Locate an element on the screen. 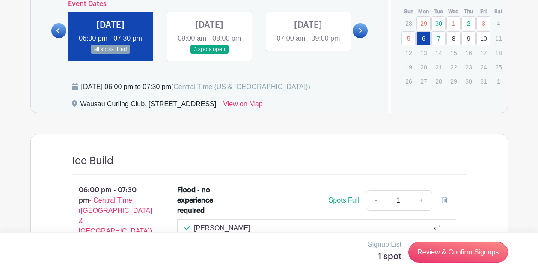  p: 19 is located at coordinates (408, 67).